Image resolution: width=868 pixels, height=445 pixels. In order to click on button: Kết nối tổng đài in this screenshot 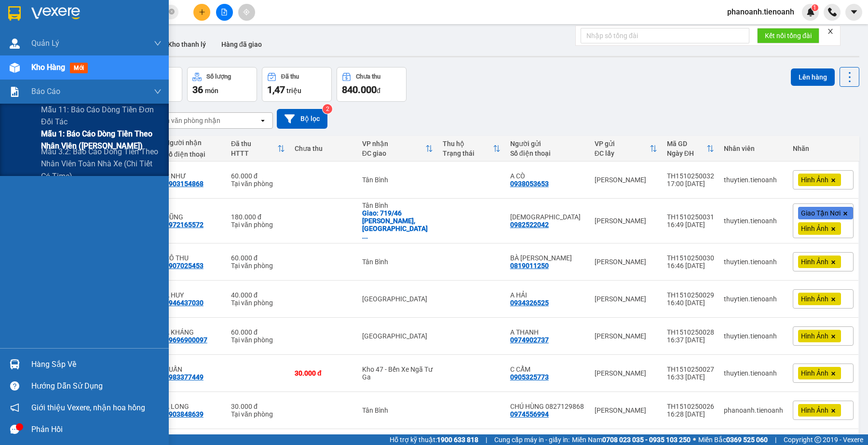, I will do `click(788, 35)`.